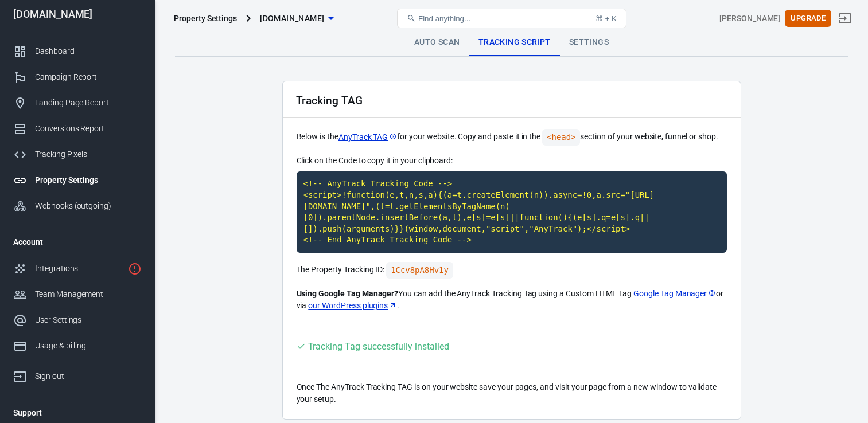 The image size is (868, 423). What do you see at coordinates (78, 345) in the screenshot?
I see `a: Usage & billing` at bounding box center [78, 345].